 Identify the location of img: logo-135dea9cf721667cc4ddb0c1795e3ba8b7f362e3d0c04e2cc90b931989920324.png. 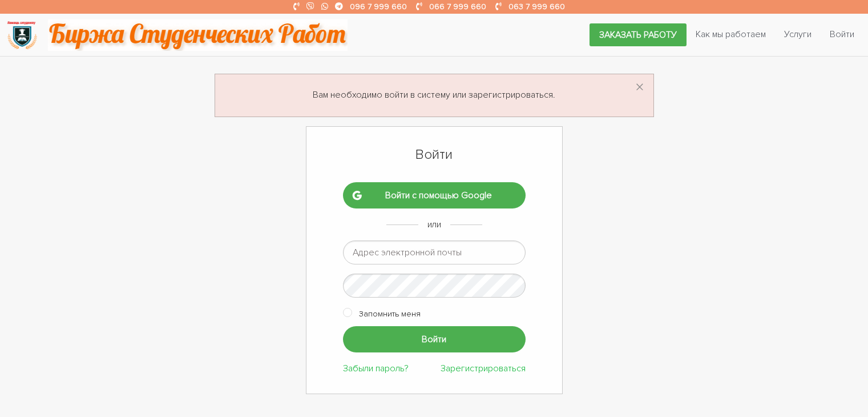
(21, 35).